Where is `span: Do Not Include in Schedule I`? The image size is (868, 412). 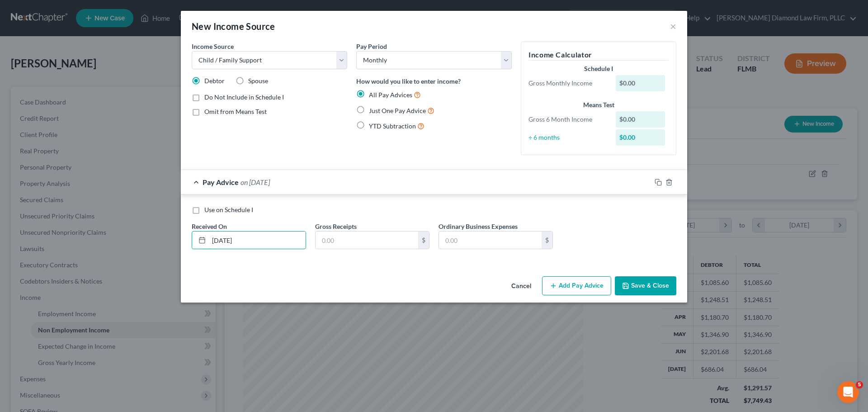 span: Do Not Include in Schedule I is located at coordinates (244, 97).